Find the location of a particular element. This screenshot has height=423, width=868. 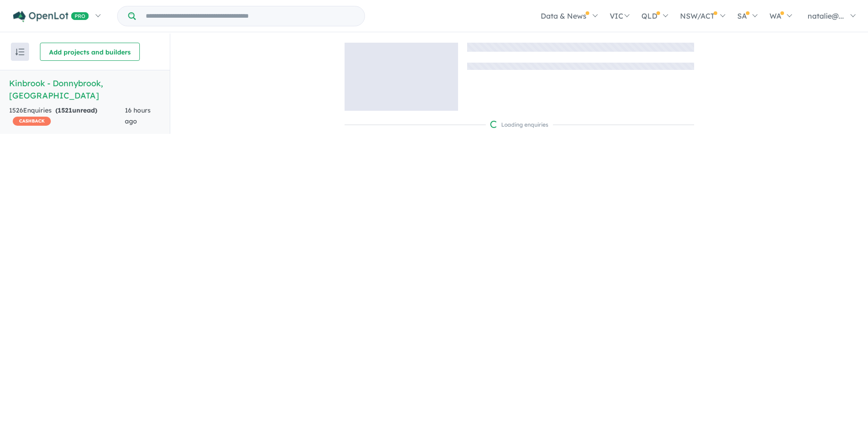

div: 1526 Enquir ies is located at coordinates (67, 116).